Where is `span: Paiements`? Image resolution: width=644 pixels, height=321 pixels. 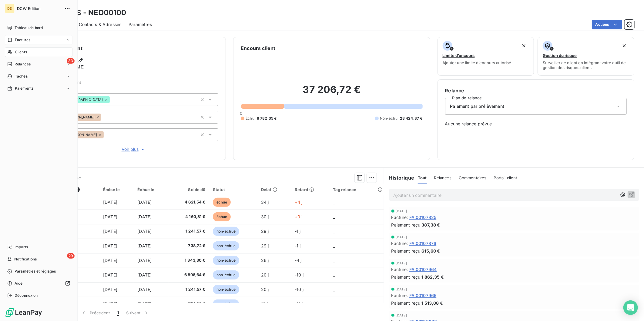 span: Paiements is located at coordinates (24, 88).